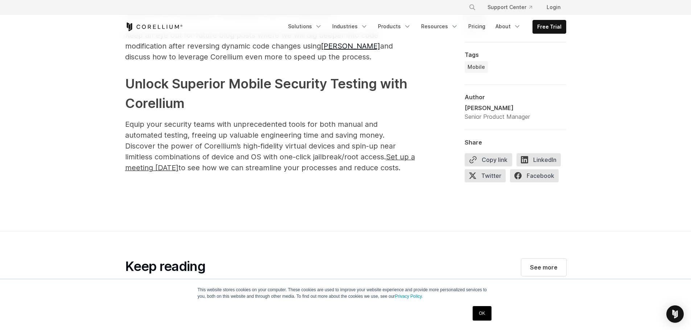  I want to click on a: Solutions, so click(305, 26).